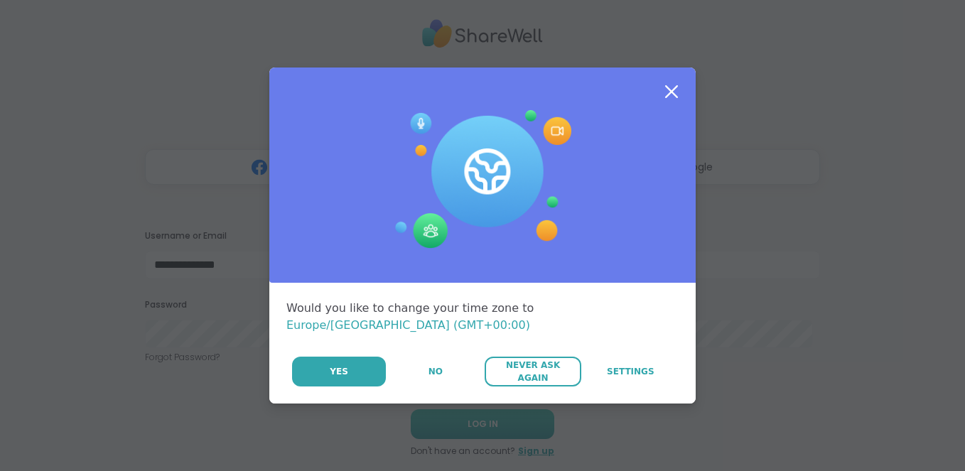  I want to click on span: No, so click(436, 372).